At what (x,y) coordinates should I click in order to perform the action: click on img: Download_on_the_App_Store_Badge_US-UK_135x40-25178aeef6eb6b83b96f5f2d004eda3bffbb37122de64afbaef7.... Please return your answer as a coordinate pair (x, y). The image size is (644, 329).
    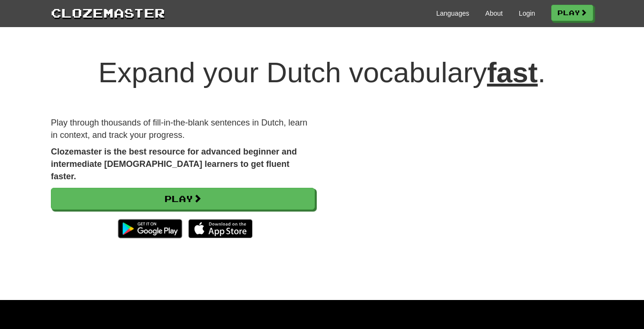
    Looking at the image, I should click on (220, 229).